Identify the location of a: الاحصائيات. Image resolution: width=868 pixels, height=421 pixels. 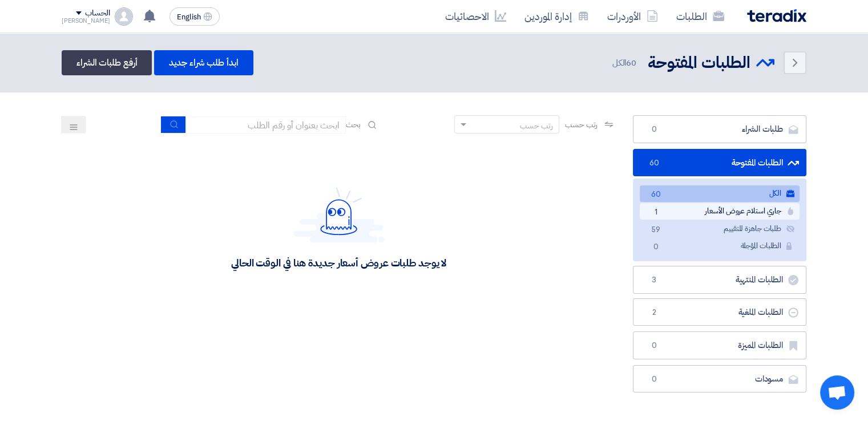
(476, 16).